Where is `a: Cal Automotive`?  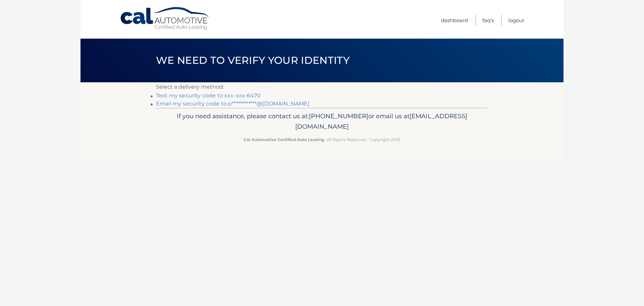
a: Cal Automotive is located at coordinates (165, 18).